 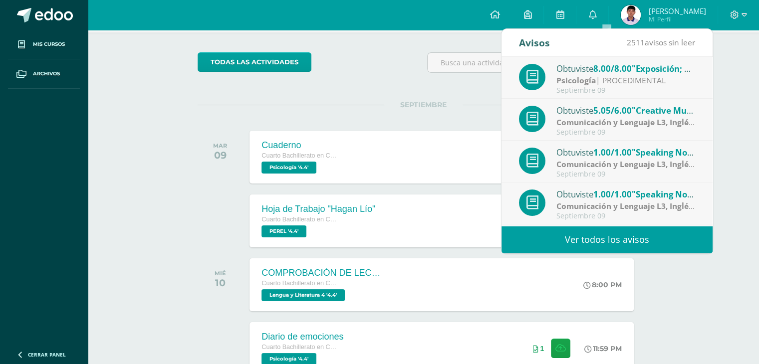 I want to click on span: 1, so click(x=542, y=349).